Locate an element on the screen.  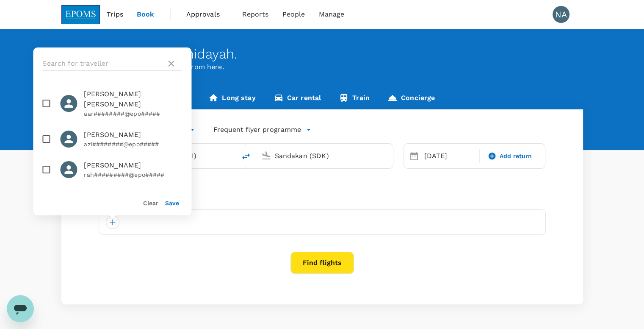
span: Add return is located at coordinates (516, 156).